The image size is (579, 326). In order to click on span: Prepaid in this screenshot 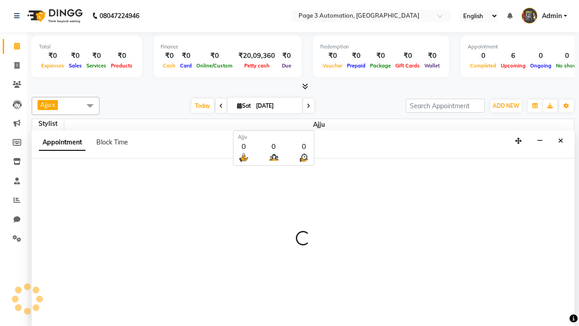, I will do `click(356, 66)`.